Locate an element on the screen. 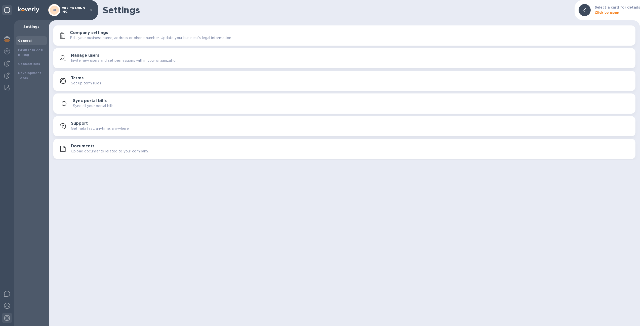  h1: Settings is located at coordinates (337, 10).